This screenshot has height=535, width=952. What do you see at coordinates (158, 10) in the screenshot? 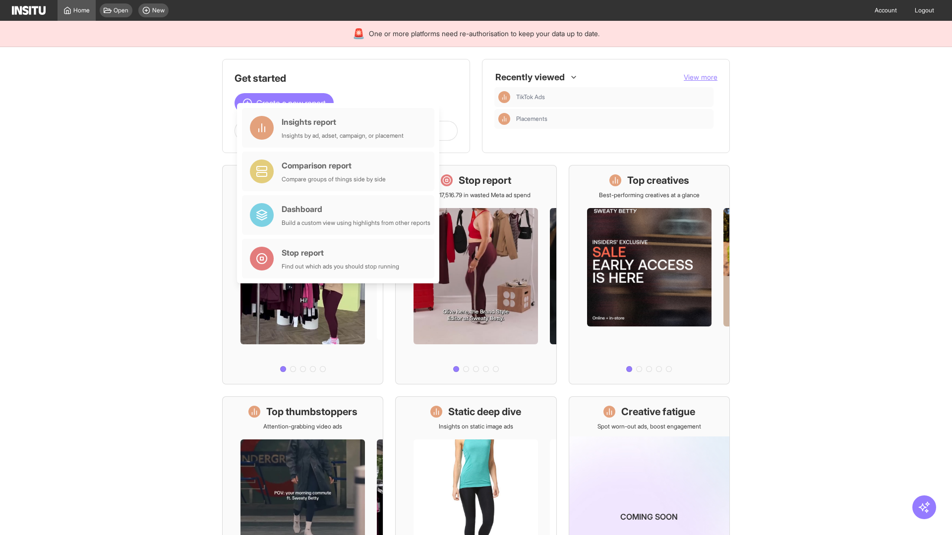
I see `span: New` at bounding box center [158, 10].